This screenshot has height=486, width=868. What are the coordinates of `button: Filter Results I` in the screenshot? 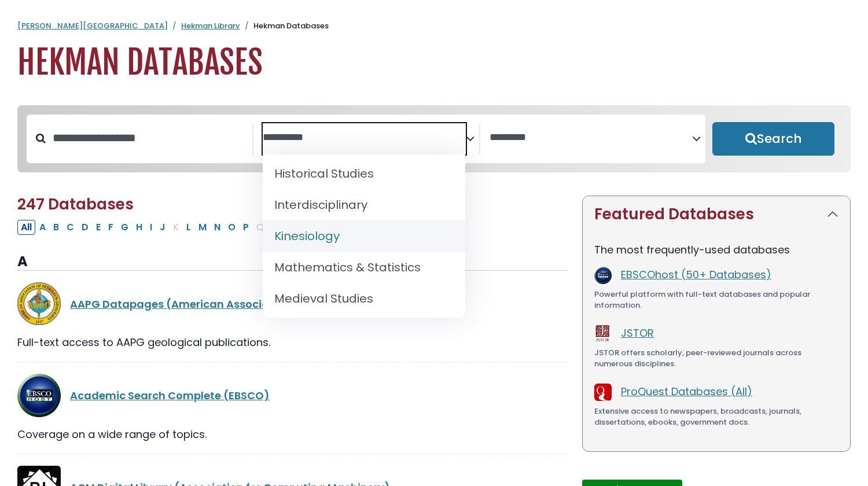 It's located at (151, 227).